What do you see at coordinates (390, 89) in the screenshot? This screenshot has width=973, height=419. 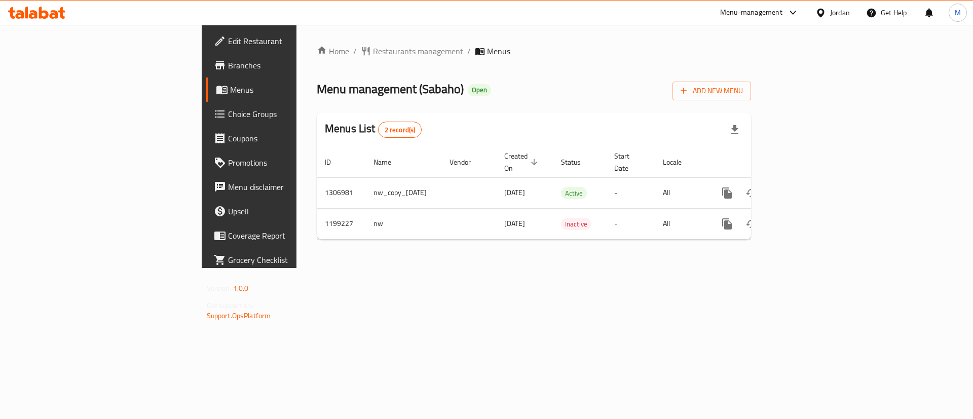 I see `span: Menu management ( Sabaho )` at bounding box center [390, 89].